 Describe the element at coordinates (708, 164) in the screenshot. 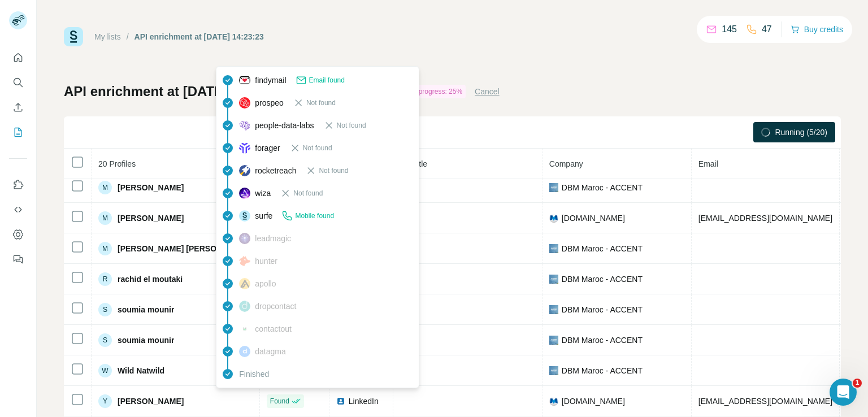

I see `span: Email` at that location.